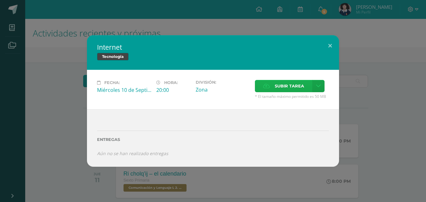 The width and height of the screenshot is (426, 202). What do you see at coordinates (171, 83) in the screenshot?
I see `span: Hora:` at bounding box center [171, 83].